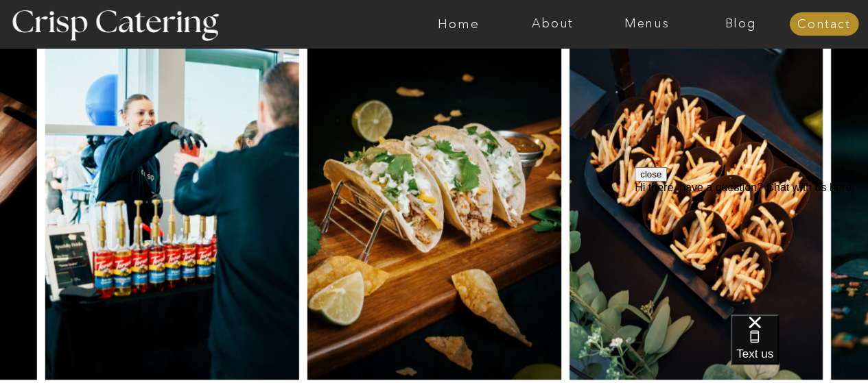  I want to click on a: Contact, so click(823, 25).